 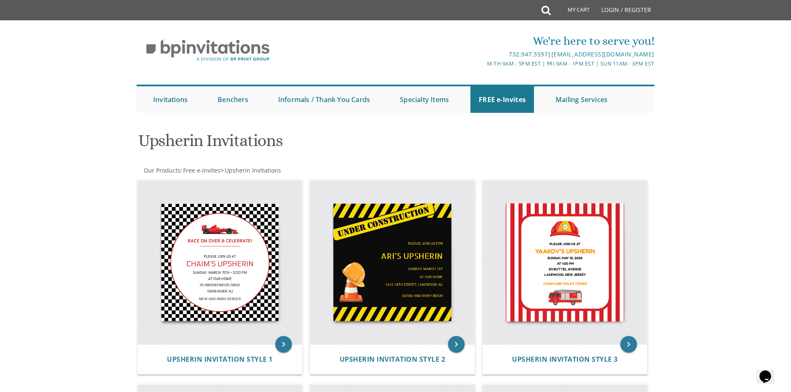 What do you see at coordinates (324, 100) in the screenshot?
I see `a: Informals / Thank You Cards` at bounding box center [324, 100].